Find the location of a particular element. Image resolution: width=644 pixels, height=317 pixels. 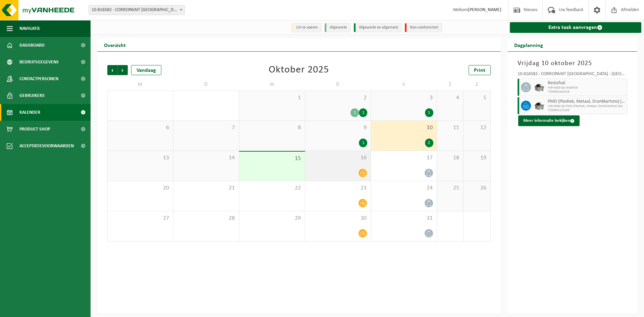

span: T250002172239 is located at coordinates (587, 110).